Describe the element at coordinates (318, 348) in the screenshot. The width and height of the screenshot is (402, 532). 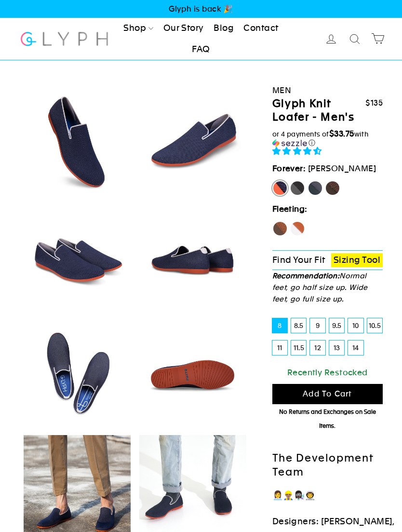
I see `label: 12` at that location.